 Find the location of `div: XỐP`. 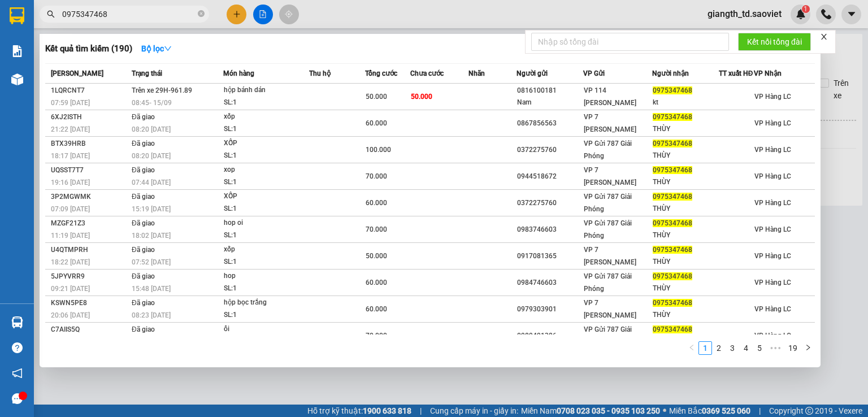

div: XỐP is located at coordinates (266, 143).